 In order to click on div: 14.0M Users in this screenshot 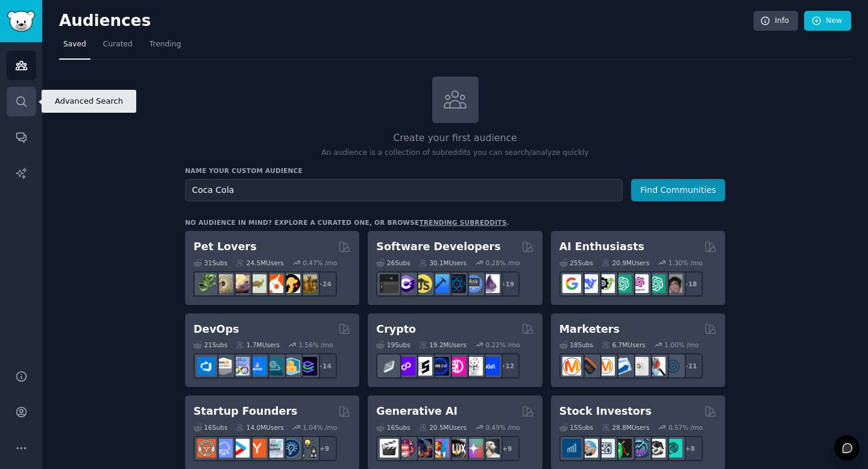, I will do `click(260, 427)`.